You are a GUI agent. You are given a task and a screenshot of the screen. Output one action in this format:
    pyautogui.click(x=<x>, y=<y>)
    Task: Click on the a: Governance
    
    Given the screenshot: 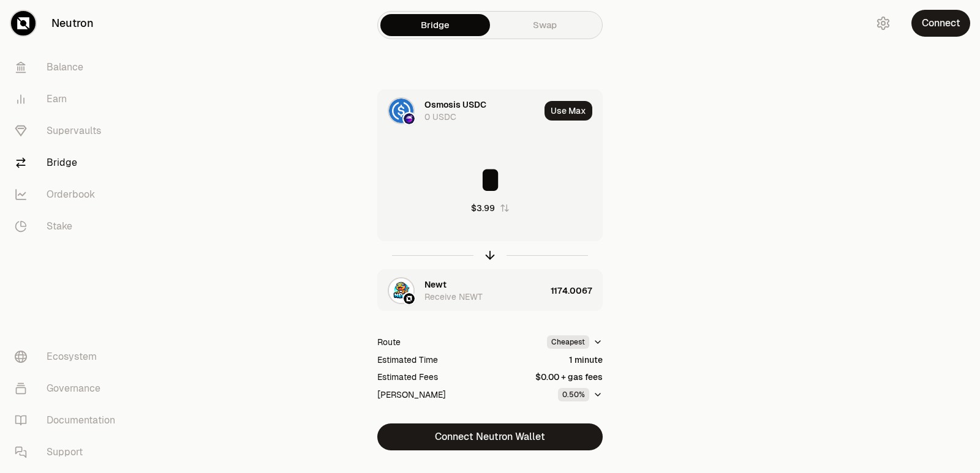 What is the action you would take?
    pyautogui.click(x=69, y=388)
    